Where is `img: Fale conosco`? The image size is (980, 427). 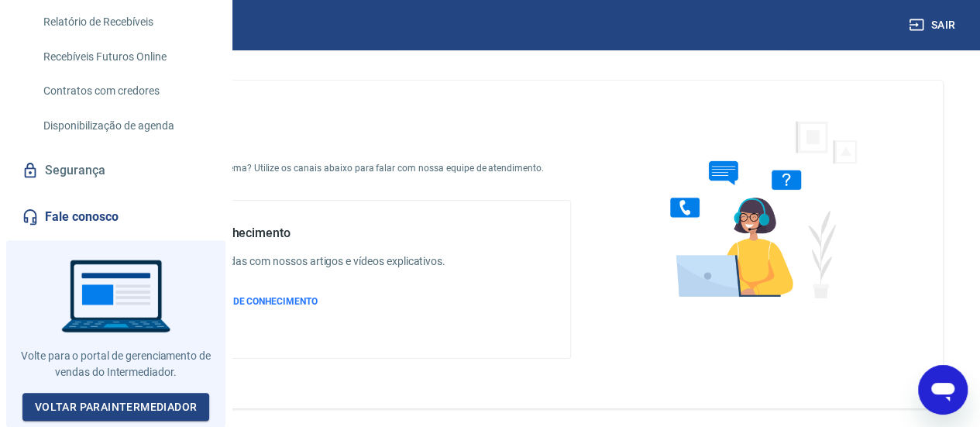 img: Fale conosco is located at coordinates (757, 208).